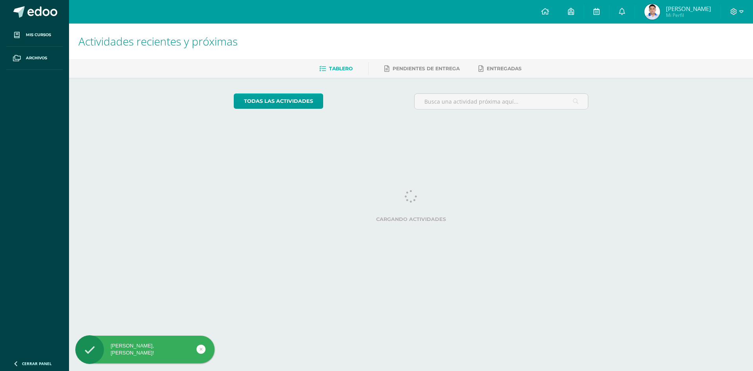 The width and height of the screenshot is (753, 371). I want to click on a: Entregadas, so click(500, 69).